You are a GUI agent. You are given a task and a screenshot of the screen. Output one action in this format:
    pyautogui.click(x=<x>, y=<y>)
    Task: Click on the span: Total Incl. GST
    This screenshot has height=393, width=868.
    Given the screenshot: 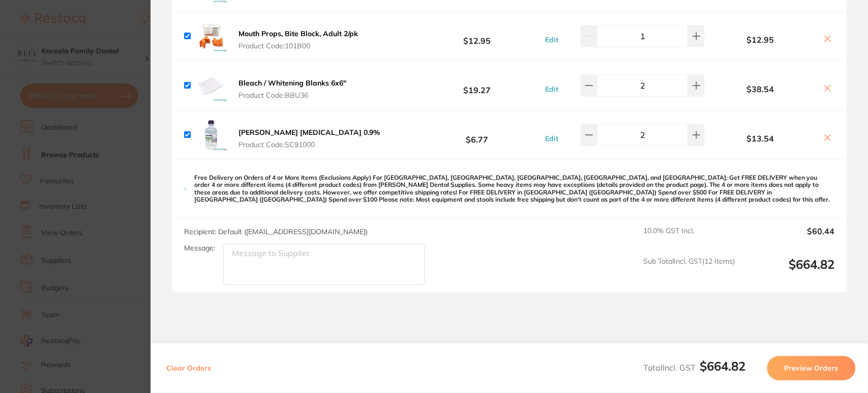 What is the action you would take?
    pyautogui.click(x=694, y=367)
    